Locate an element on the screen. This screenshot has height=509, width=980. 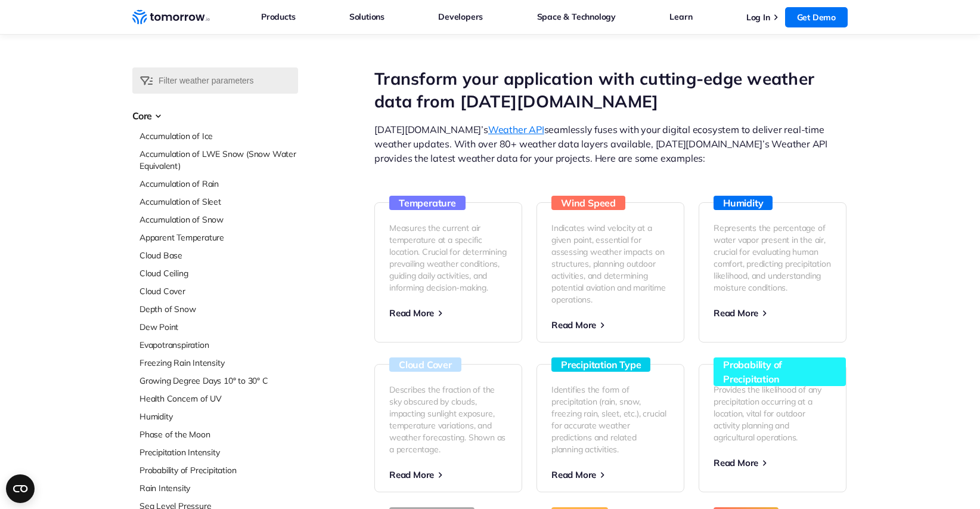
p: Provides the likelihood of any precipitation occurring at a location, vital for outdoor activity ... is located at coordinates (773, 413).